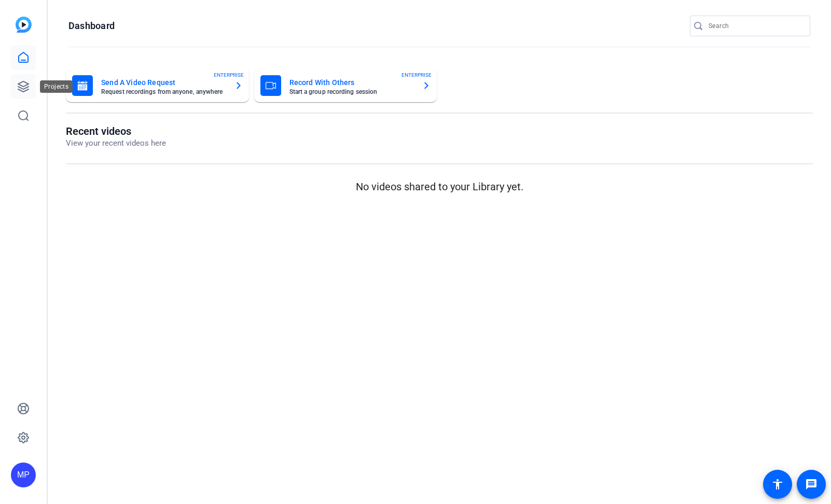 The image size is (831, 504). Describe the element at coordinates (163, 92) in the screenshot. I see `mat-card-subtitle: Request recordings from anyone, anywhere` at that location.